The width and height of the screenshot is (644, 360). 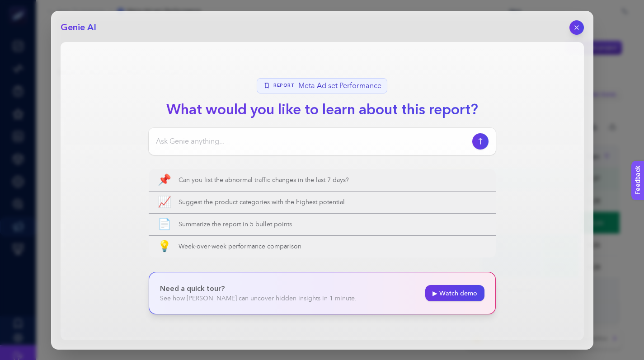 What do you see at coordinates (284, 85) in the screenshot?
I see `span: Report` at bounding box center [284, 85].